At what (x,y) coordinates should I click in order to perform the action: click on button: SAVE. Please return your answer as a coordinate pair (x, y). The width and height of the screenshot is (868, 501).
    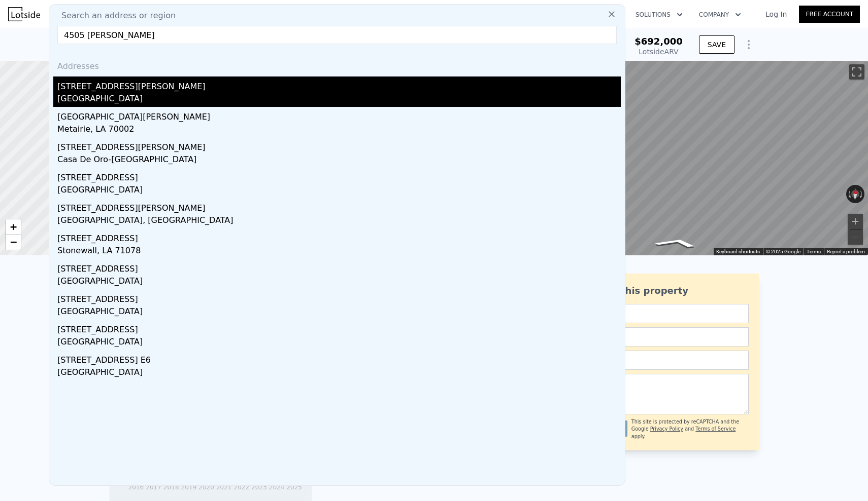
    Looking at the image, I should click on (716, 44).